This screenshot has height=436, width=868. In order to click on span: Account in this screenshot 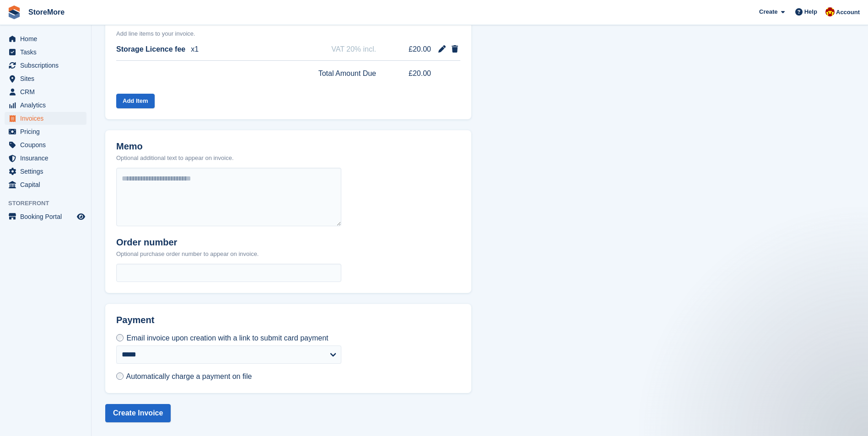, I will do `click(848, 13)`.